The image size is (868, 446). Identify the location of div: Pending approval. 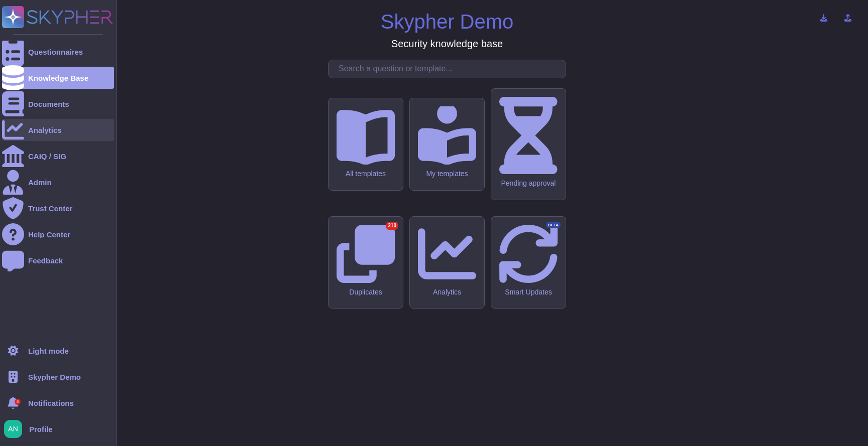
(529, 183).